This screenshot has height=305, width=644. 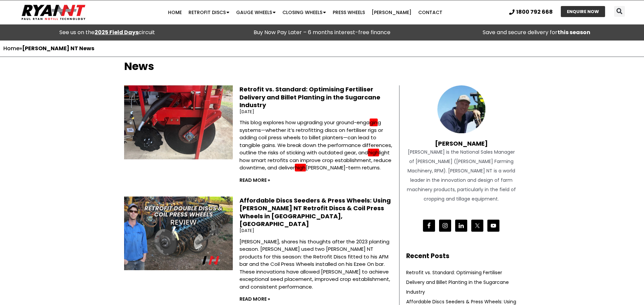 What do you see at coordinates (108, 33) in the screenshot?
I see `div: See us on the circuit` at bounding box center [108, 33].